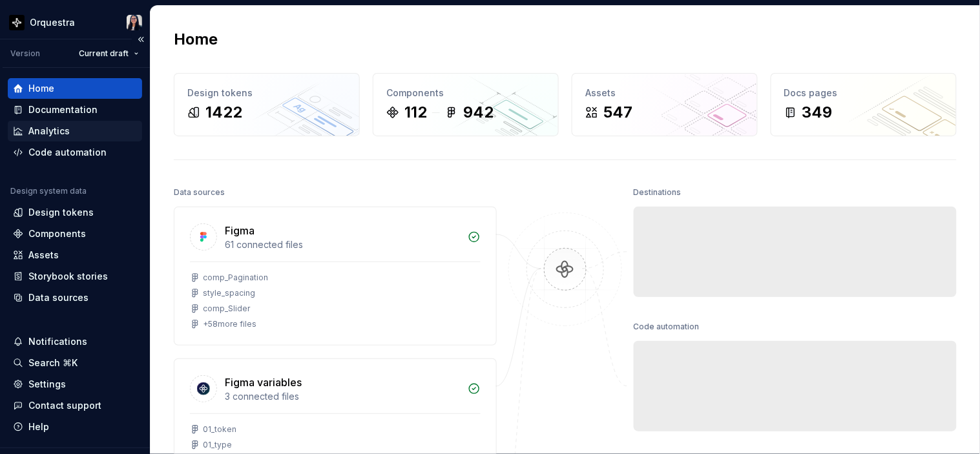 The height and width of the screenshot is (454, 980). Describe the element at coordinates (658, 193) in the screenshot. I see `div: Destinations` at that location.